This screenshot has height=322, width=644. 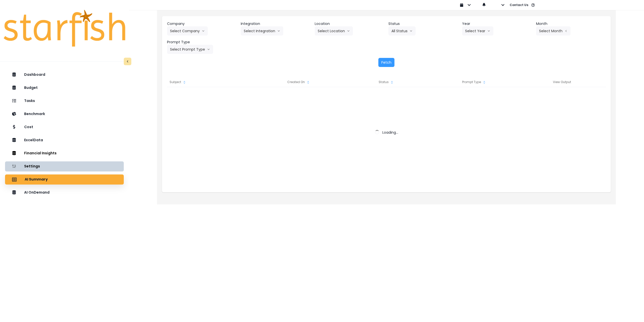 I want to click on p: Dashboard, so click(x=35, y=74).